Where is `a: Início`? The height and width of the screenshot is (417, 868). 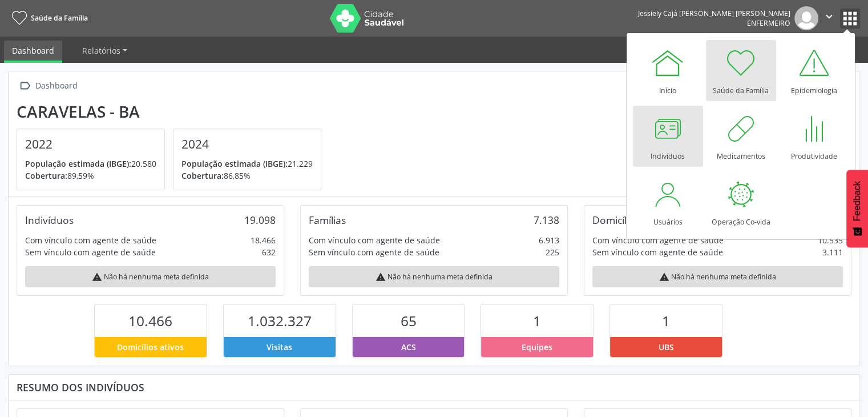
a: Início is located at coordinates (668, 70).